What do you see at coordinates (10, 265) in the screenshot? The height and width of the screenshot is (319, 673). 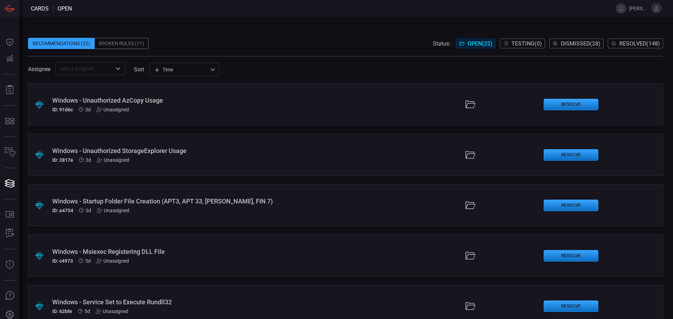 I see `button: Threat Intelligence` at bounding box center [10, 265].